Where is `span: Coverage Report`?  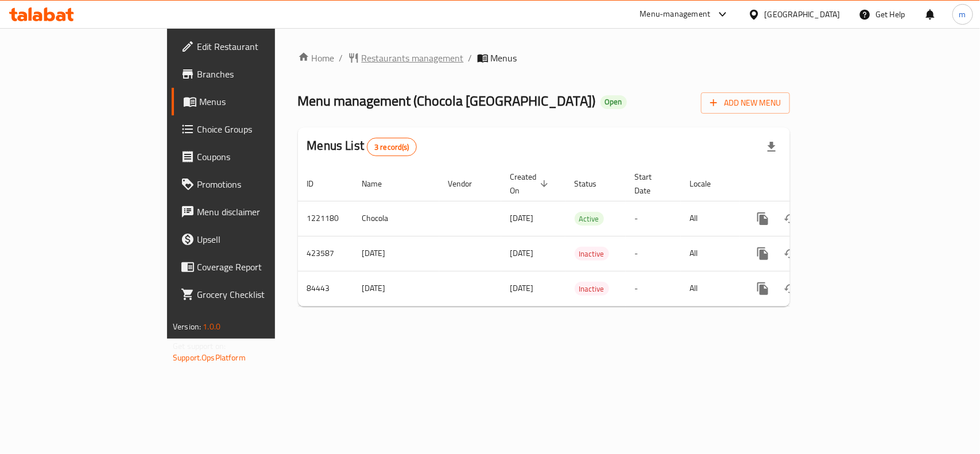 span: Coverage Report is located at coordinates (259, 267).